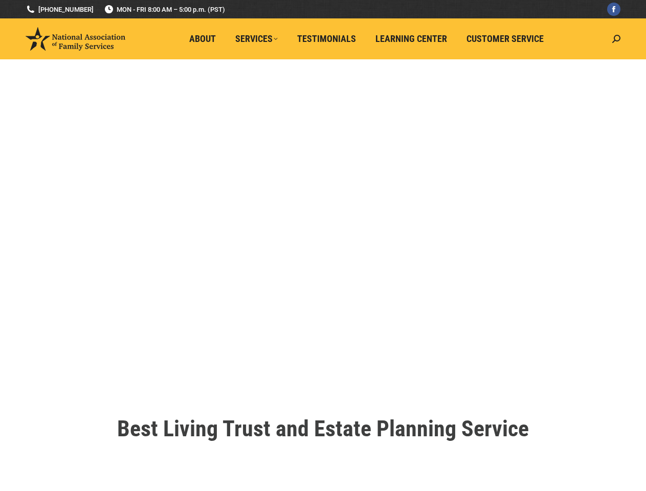 The height and width of the screenshot is (491, 646). What do you see at coordinates (326, 39) in the screenshot?
I see `span: Testimonials` at bounding box center [326, 39].